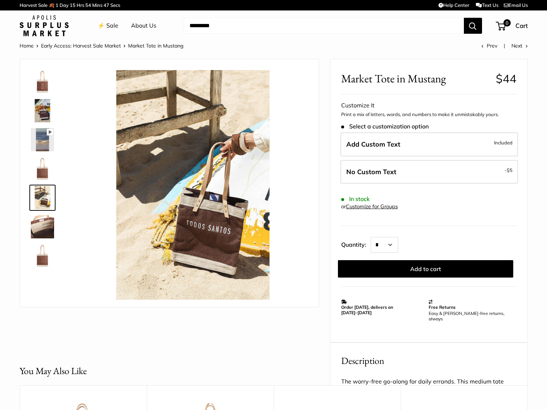  What do you see at coordinates (115, 5) in the screenshot?
I see `span: Secs` at bounding box center [115, 5].